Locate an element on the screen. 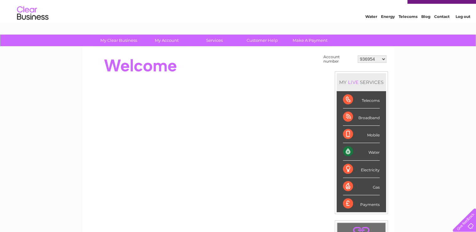 Image resolution: width=476 pixels, height=232 pixels. a: Telecoms is located at coordinates (408, 29).